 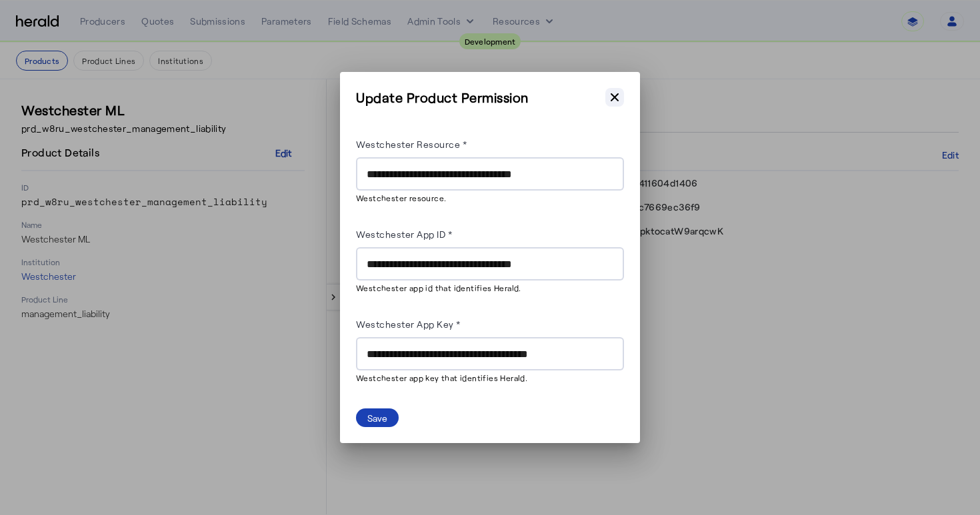 What do you see at coordinates (408, 324) in the screenshot?
I see `label: Westchester App Key *` at bounding box center [408, 324].